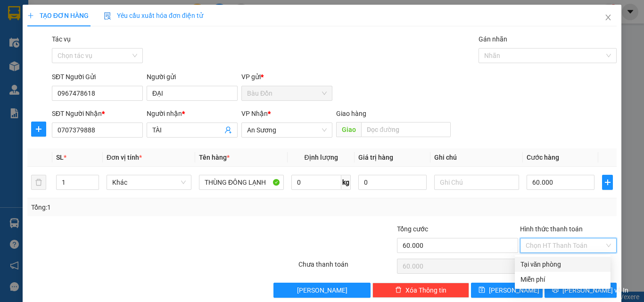  Describe the element at coordinates (321, 157) in the screenshot. I see `span: Định lượng` at that location.